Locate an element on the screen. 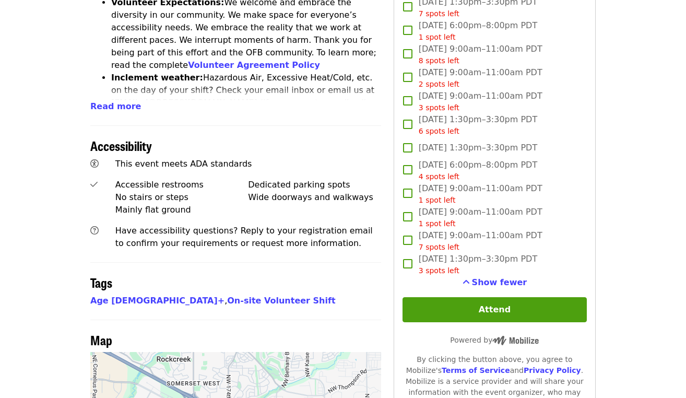  button: See more timeslots is located at coordinates (495, 282).